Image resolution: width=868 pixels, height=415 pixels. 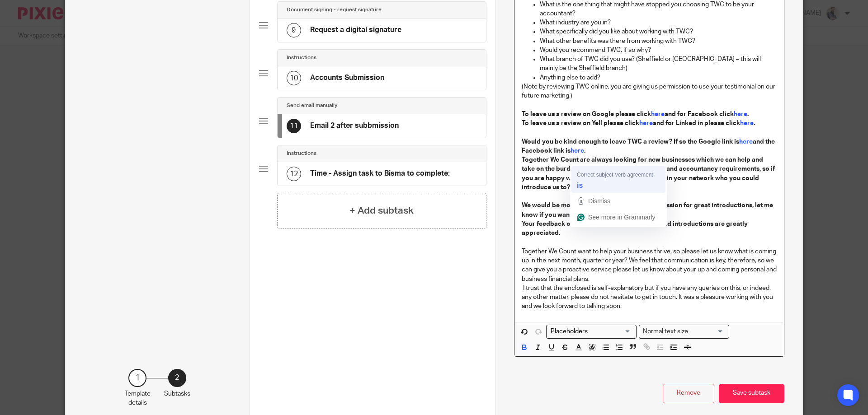 What do you see at coordinates (354, 126) in the screenshot?
I see `h4: Email 2 after subbmission` at bounding box center [354, 126].